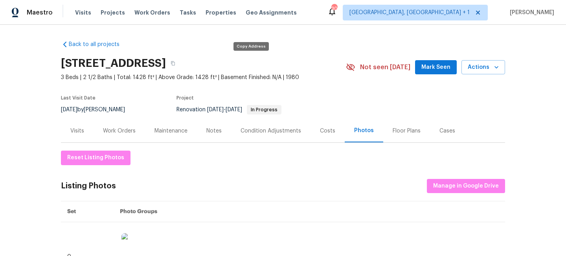  Describe the element at coordinates (96, 158) in the screenshot. I see `button: Reset Listing Photos` at that location.